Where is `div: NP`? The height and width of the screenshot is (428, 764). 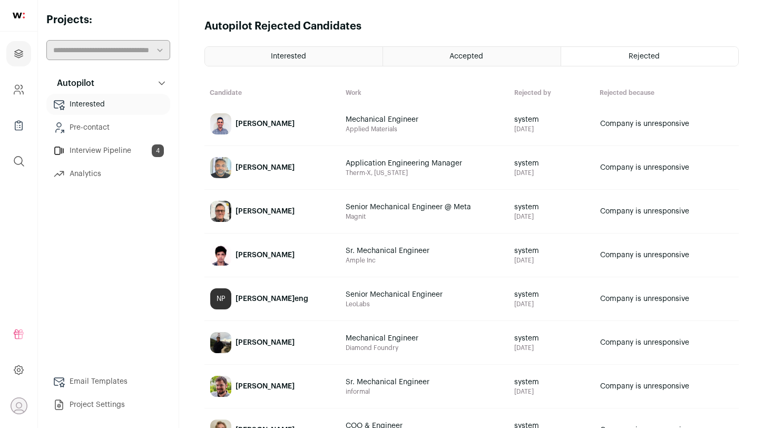 div: NP is located at coordinates (221, 299).